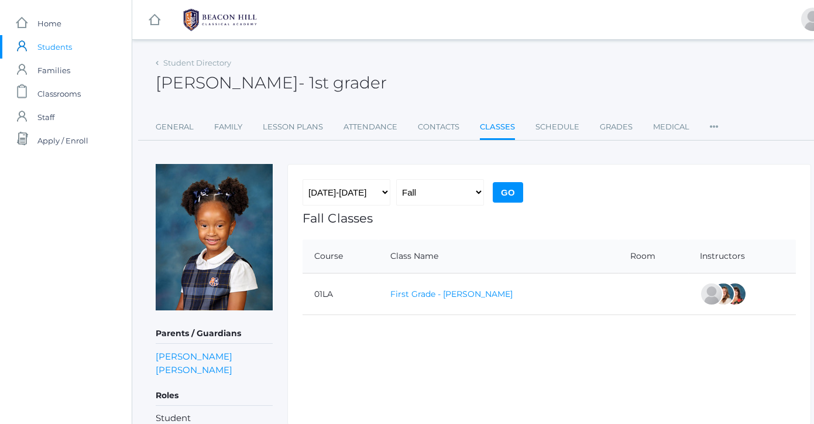 This screenshot has height=424, width=814. I want to click on a: Contacts, so click(438, 127).